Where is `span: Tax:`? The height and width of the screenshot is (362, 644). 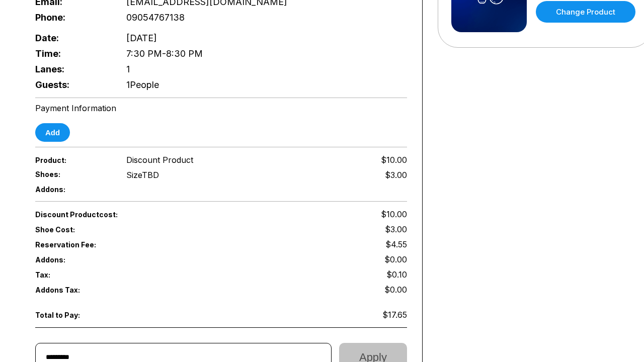
span: Tax: is located at coordinates (73, 274).